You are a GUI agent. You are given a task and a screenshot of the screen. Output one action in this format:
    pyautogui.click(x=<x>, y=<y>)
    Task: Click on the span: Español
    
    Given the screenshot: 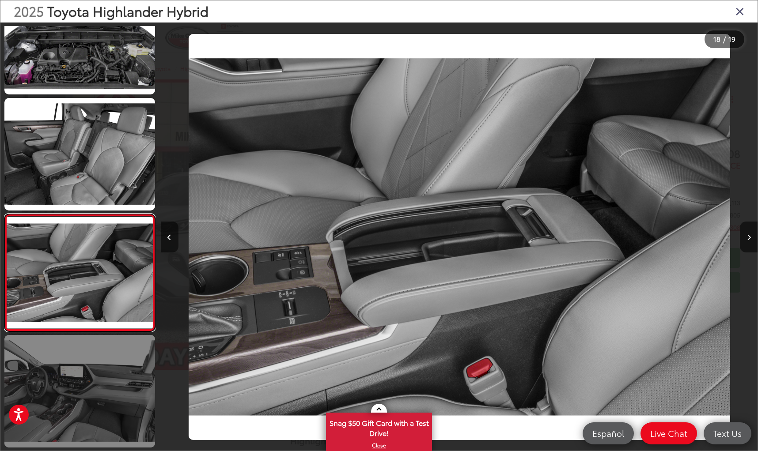 What is the action you would take?
    pyautogui.click(x=608, y=433)
    